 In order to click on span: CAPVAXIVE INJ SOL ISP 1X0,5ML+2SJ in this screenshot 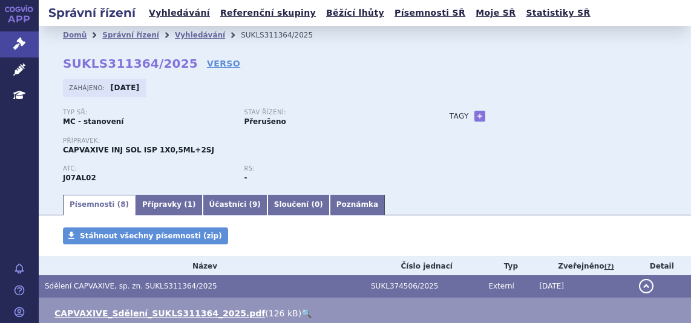, I will do `click(139, 150)`.